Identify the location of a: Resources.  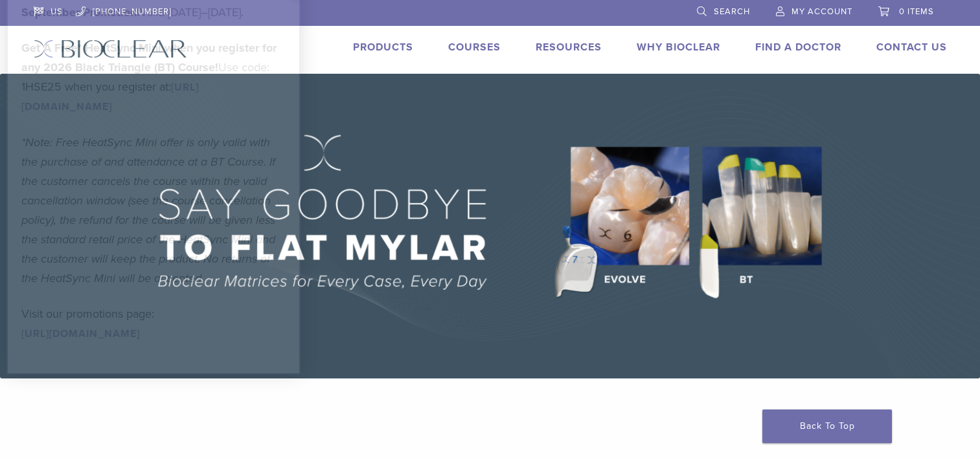
(568, 48).